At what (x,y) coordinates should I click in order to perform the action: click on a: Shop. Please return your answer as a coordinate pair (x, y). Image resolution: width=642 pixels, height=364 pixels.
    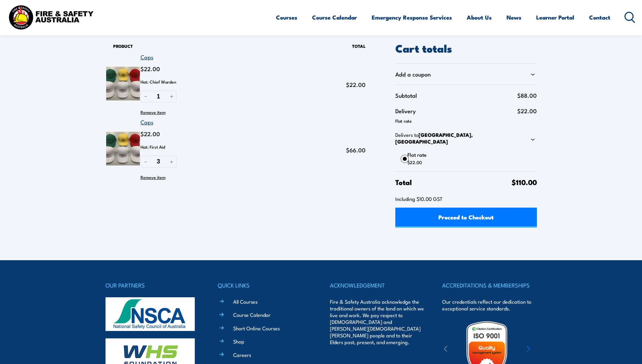
    Looking at the image, I should click on (239, 341).